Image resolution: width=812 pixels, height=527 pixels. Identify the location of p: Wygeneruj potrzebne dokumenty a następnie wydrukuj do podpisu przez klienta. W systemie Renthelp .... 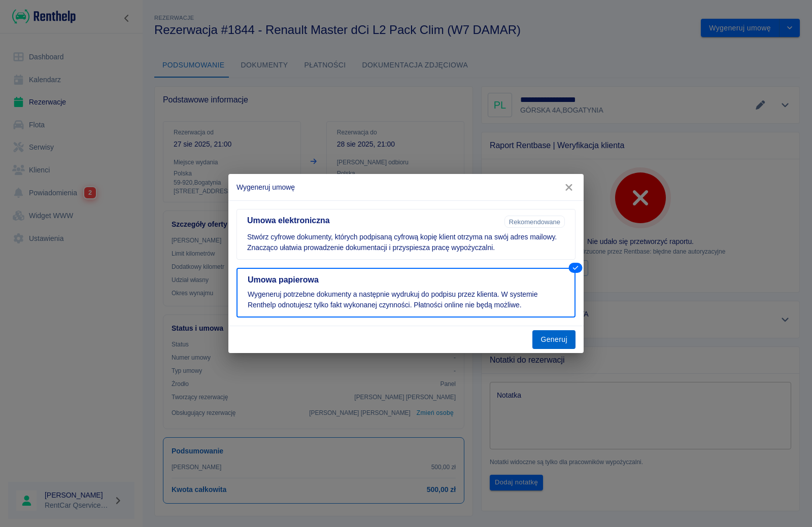
(406, 300).